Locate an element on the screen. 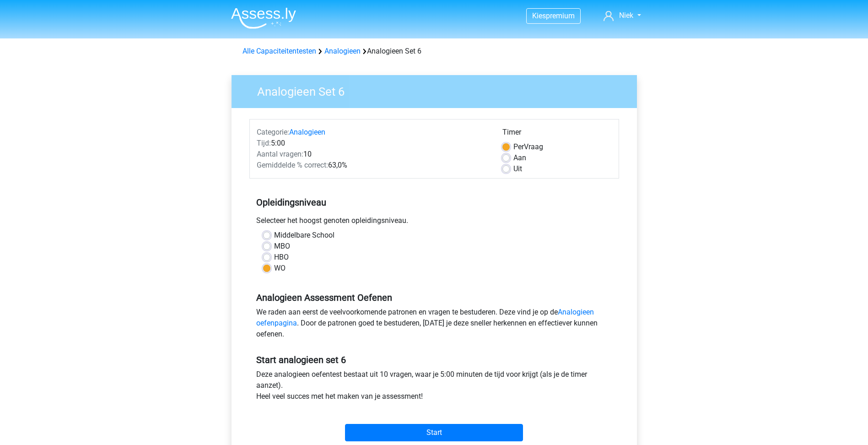  a: Alle Capaciteitentesten is located at coordinates (279, 51).